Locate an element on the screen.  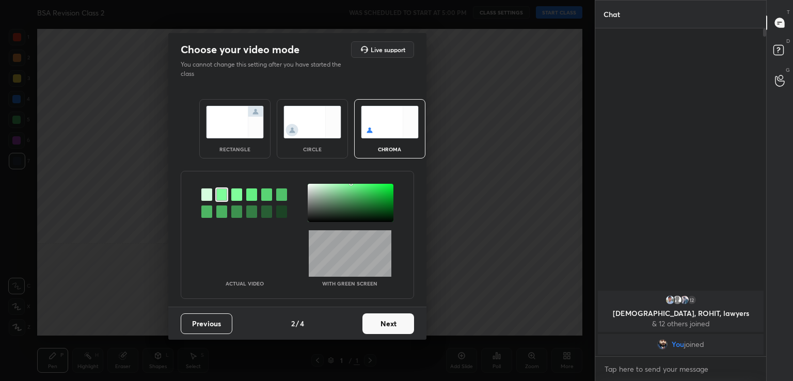
img: normalScreenIcon.ae25ed63.svg is located at coordinates (235, 122).